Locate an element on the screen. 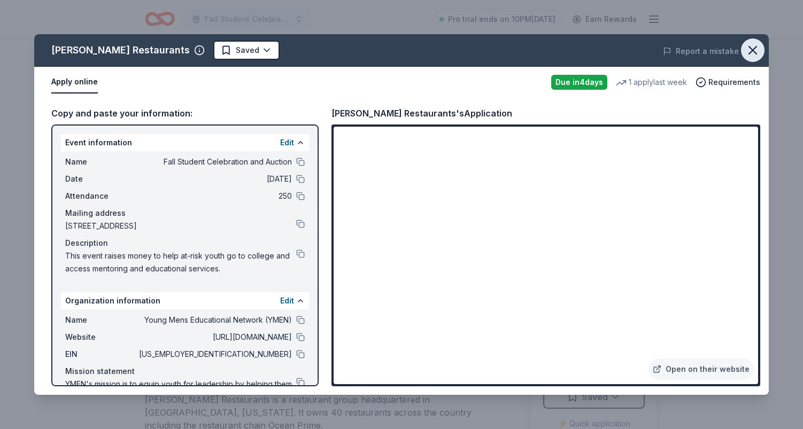 The height and width of the screenshot is (429, 803). span: Website is located at coordinates (101, 337).